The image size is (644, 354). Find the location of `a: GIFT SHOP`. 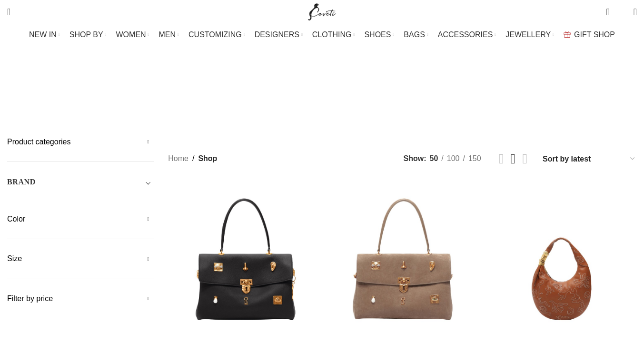

a: GIFT SHOP is located at coordinates (589, 35).